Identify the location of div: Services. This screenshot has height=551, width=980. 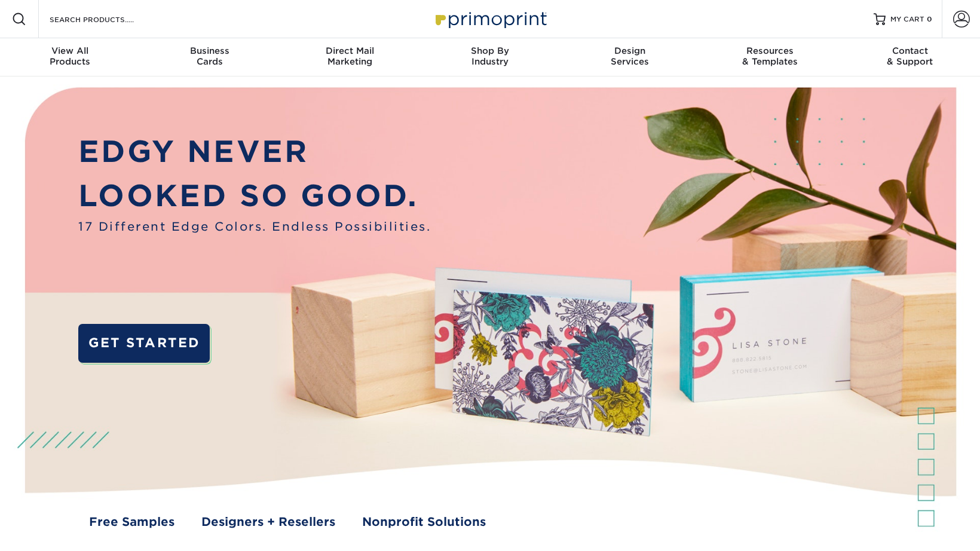
(630, 56).